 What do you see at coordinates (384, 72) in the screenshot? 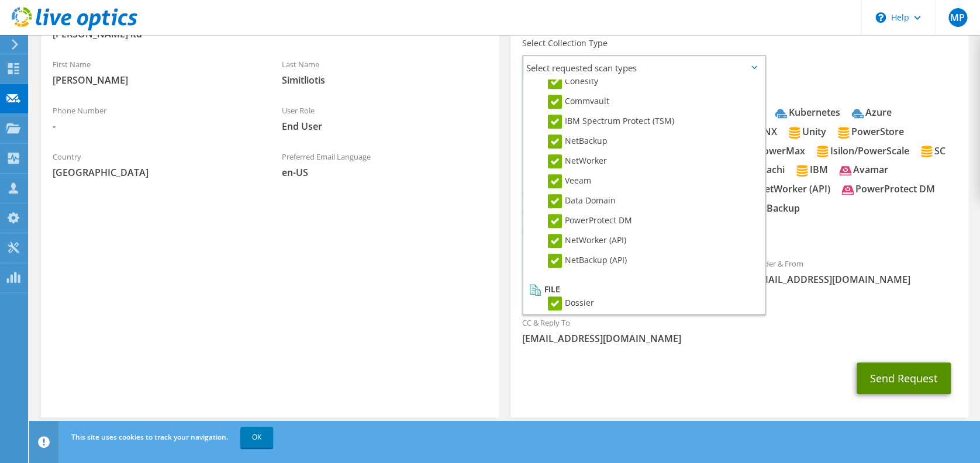
I see `div: Last Name` at bounding box center [384, 72].